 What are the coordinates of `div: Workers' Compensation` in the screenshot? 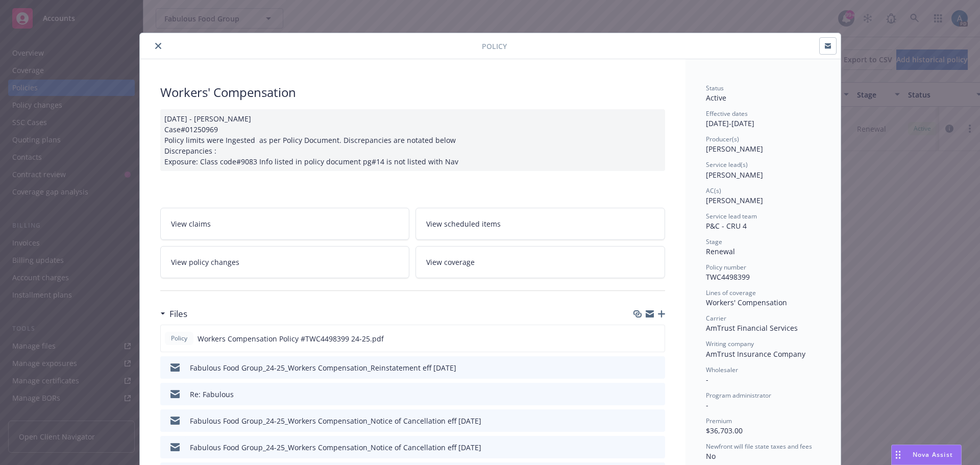 It's located at (412, 93).